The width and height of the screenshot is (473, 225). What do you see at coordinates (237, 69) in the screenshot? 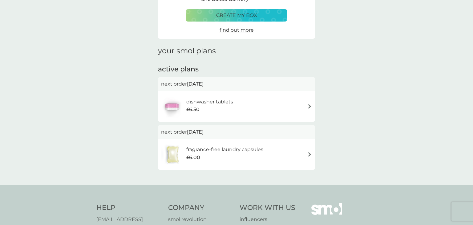
I see `h2: active plans` at bounding box center [237, 69].